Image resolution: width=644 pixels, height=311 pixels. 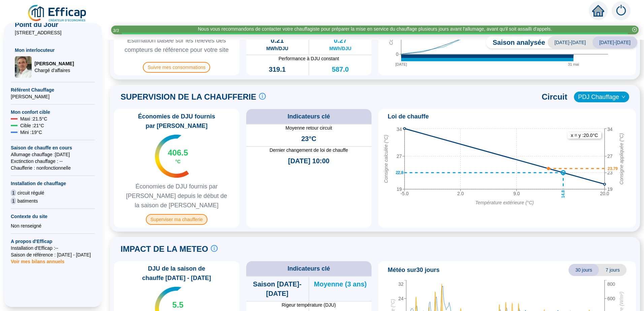 What do you see at coordinates (563, 194) in the screenshot?
I see `text: 14.8` at bounding box center [563, 194].